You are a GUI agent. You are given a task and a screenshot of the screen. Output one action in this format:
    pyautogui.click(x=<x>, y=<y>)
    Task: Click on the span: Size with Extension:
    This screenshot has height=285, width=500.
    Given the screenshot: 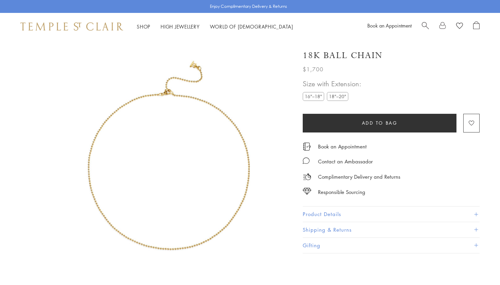 What is the action you would take?
    pyautogui.click(x=332, y=84)
    